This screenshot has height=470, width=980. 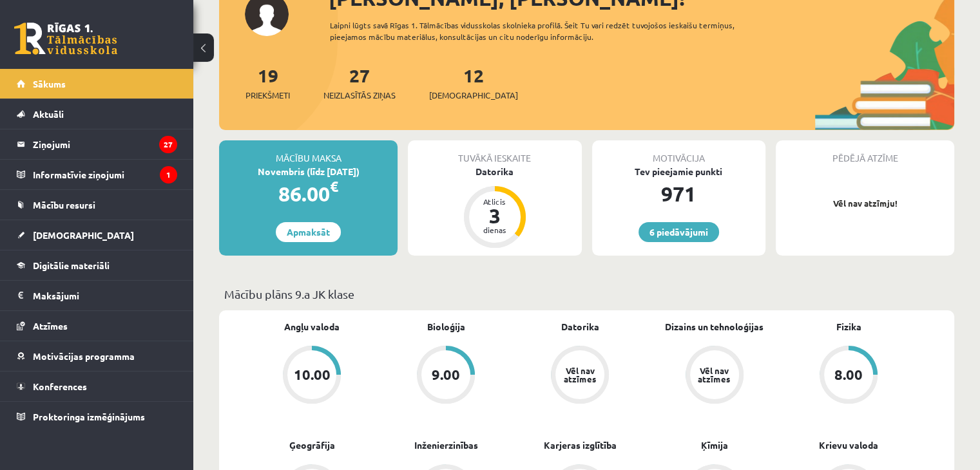 I want to click on div: Tev pieejamie punkti, so click(x=678, y=171).